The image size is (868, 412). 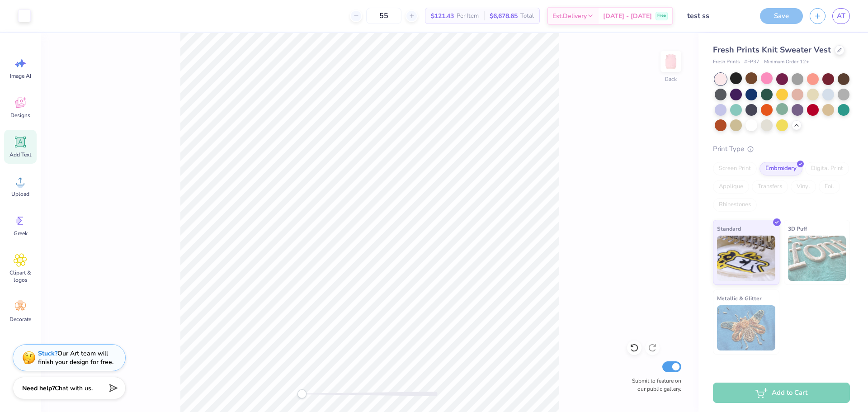 What do you see at coordinates (729, 228) in the screenshot?
I see `span: Standard` at bounding box center [729, 228].